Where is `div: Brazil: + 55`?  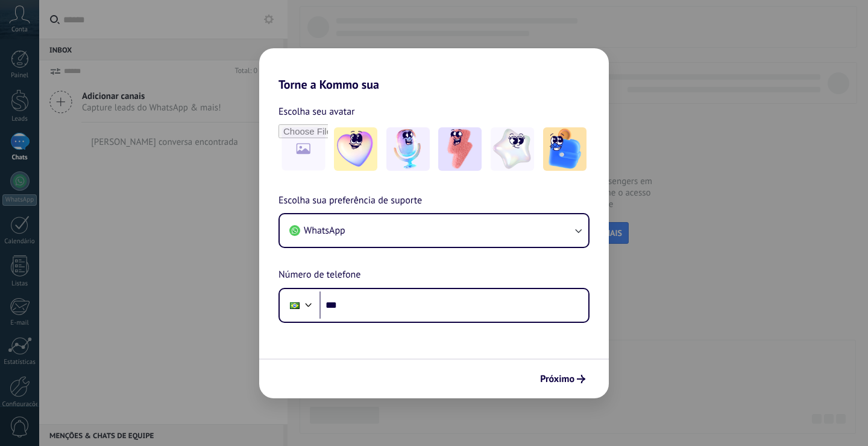 div: Brazil: + 55 is located at coordinates (295, 305).